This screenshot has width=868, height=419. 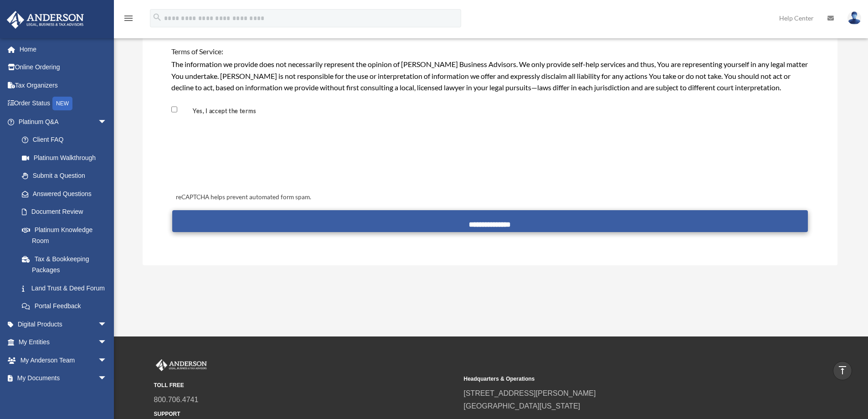 What do you see at coordinates (843, 371) in the screenshot?
I see `i: vertical_align_top` at bounding box center [843, 371].